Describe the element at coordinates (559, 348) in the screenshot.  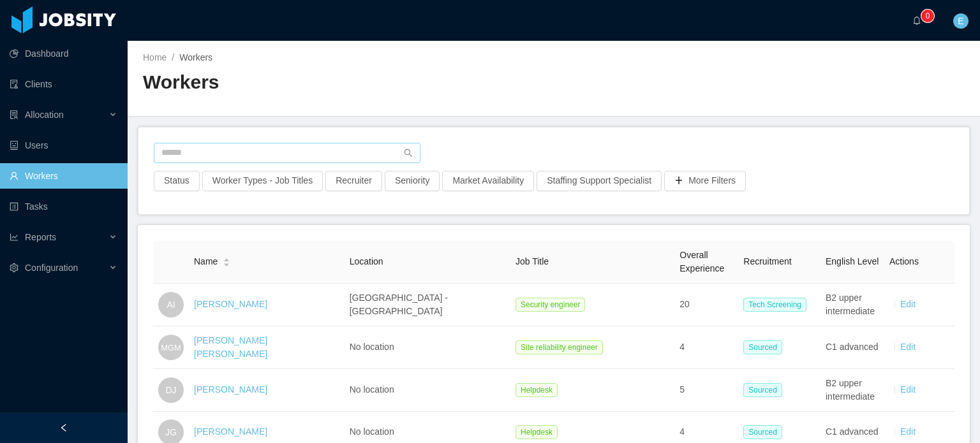
I see `span: Site reliability engineer` at that location.